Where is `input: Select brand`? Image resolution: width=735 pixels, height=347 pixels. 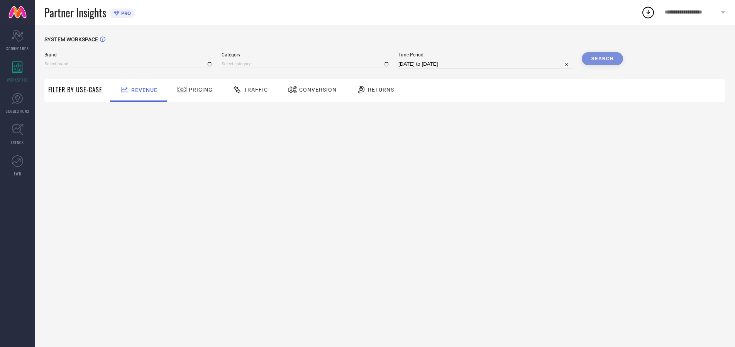 input: Select brand is located at coordinates (128, 64).